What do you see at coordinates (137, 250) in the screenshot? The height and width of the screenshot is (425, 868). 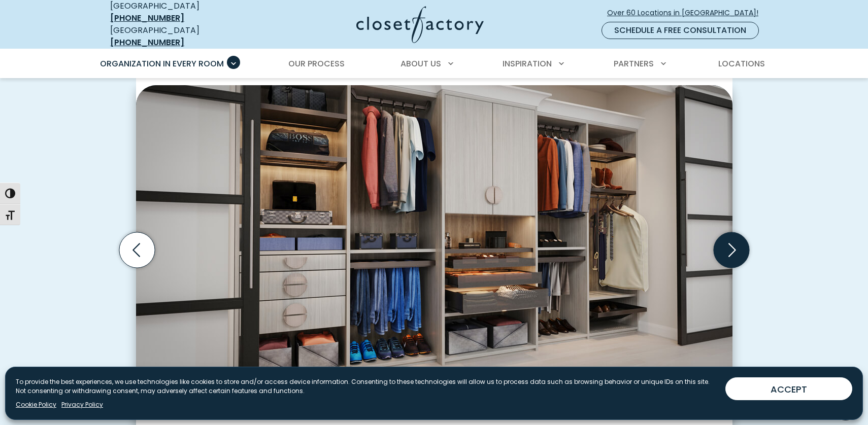 I see `button: Previous slide` at bounding box center [137, 250].